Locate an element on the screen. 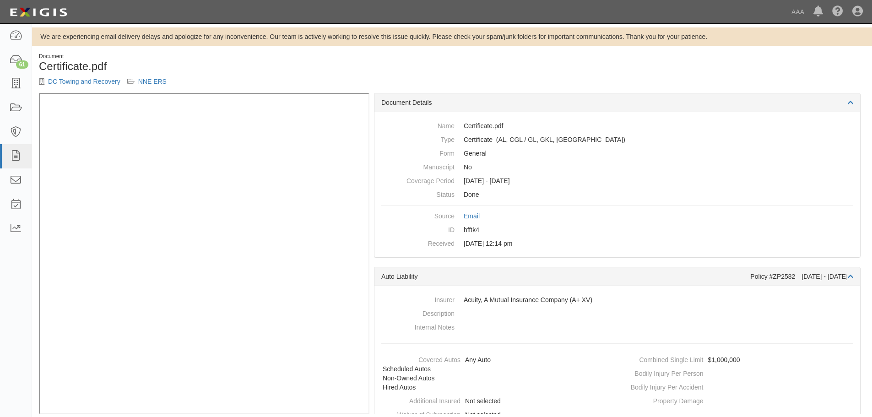  img: logo-5460c22ac91f19d4615b14bd174203de0afe785f0fc80cf4dbbc73dc1793850b.png is located at coordinates (38, 12).